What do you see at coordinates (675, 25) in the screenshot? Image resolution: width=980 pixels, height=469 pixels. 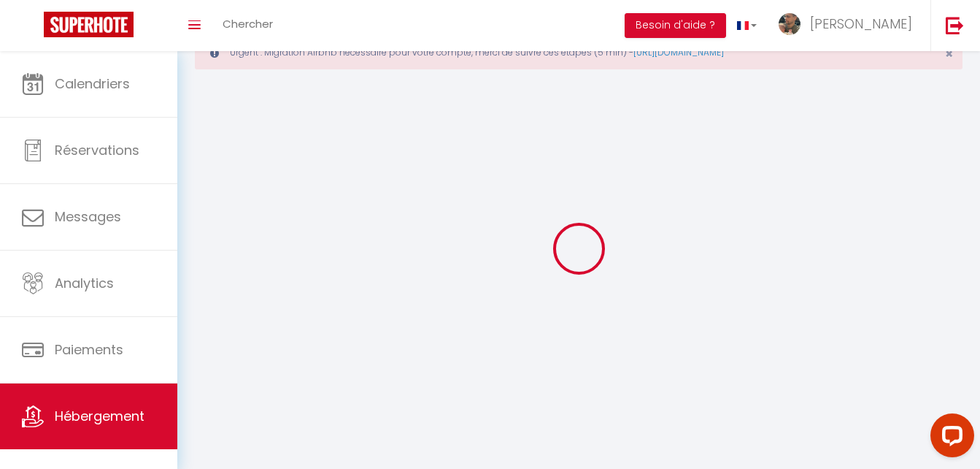 I see `button: Besoin d'aide ?` at bounding box center [675, 25].